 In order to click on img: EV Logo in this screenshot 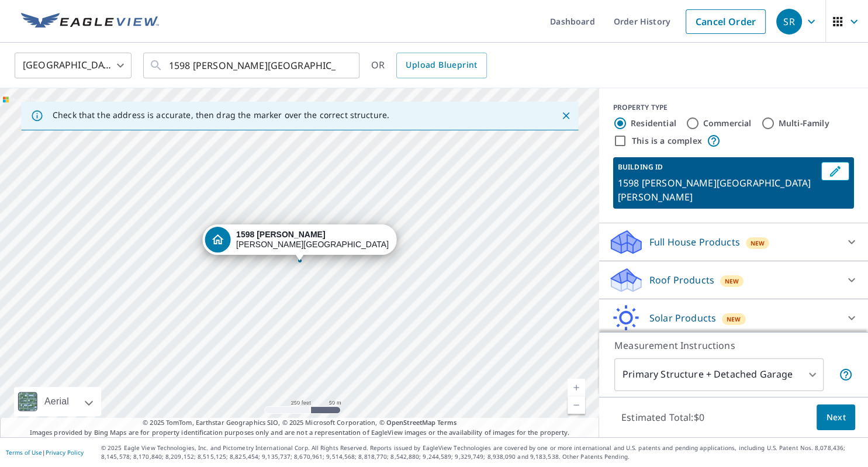, I will do `click(90, 22)`.